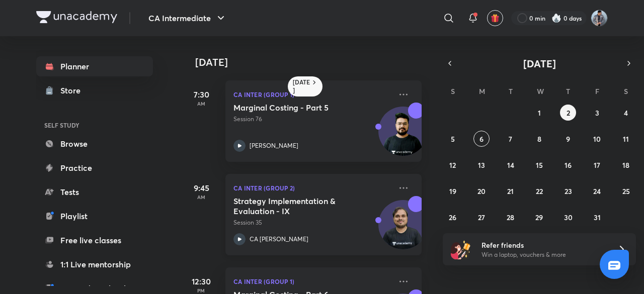 This screenshot has width=644, height=294. I want to click on button: October 3, 2025, so click(597, 113).